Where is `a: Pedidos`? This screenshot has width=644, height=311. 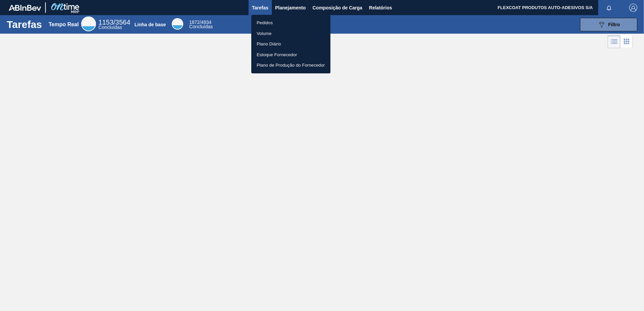 a: Pedidos is located at coordinates (291, 23).